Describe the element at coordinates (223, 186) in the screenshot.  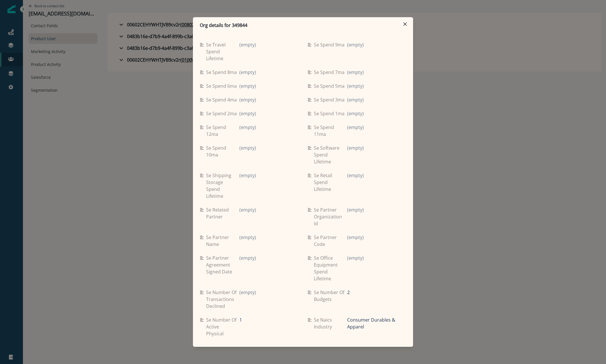
I see `p: Se shipping storage spend lifetime` at that location.